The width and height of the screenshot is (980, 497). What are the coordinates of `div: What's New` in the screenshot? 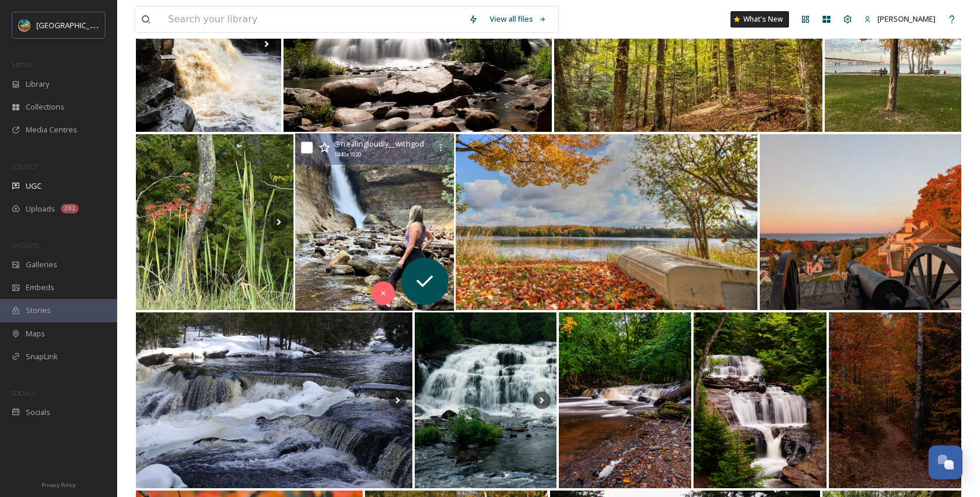 It's located at (760, 20).